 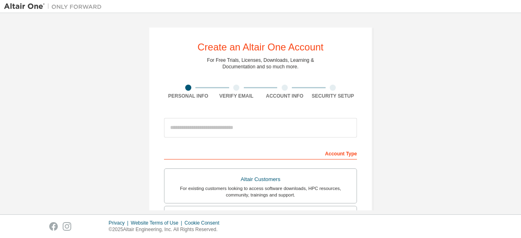 What do you see at coordinates (204, 223) in the screenshot?
I see `div: Cookie Consent` at bounding box center [204, 223].